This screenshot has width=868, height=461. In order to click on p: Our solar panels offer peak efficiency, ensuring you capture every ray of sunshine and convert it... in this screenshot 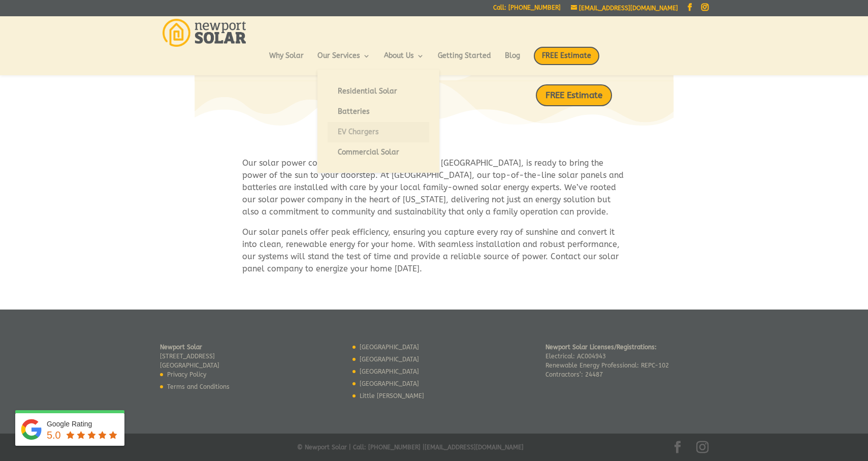, I will do `click(434, 251)`.